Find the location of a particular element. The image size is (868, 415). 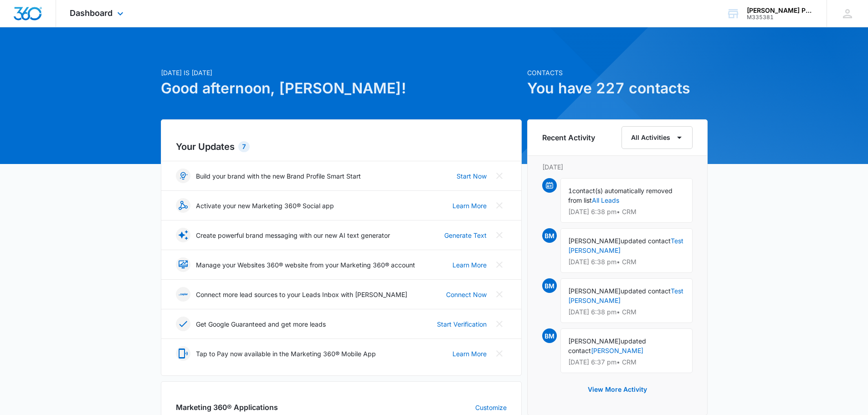

span: Dashboard is located at coordinates (91, 13).